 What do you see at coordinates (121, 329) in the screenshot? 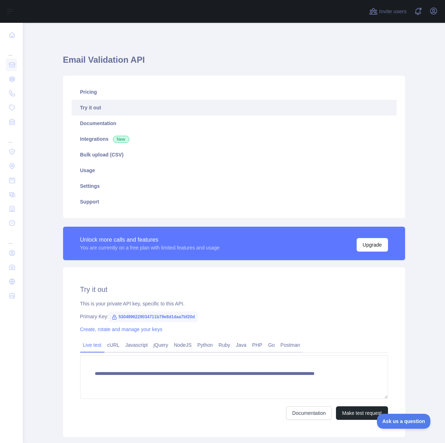
I see `a: Create, rotate and manage your keys` at bounding box center [121, 329].